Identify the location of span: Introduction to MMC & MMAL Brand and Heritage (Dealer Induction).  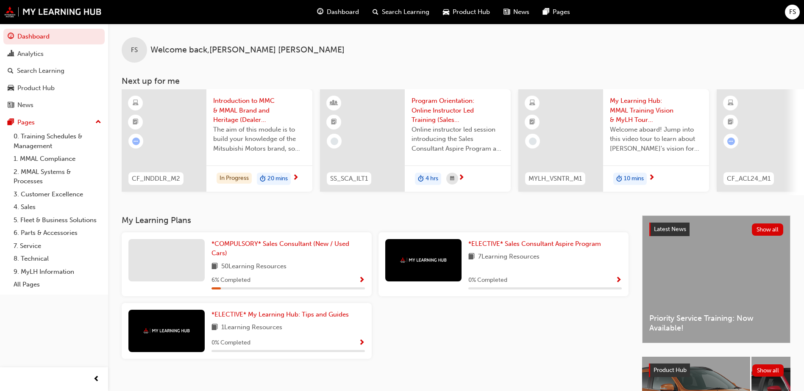
(259, 111).